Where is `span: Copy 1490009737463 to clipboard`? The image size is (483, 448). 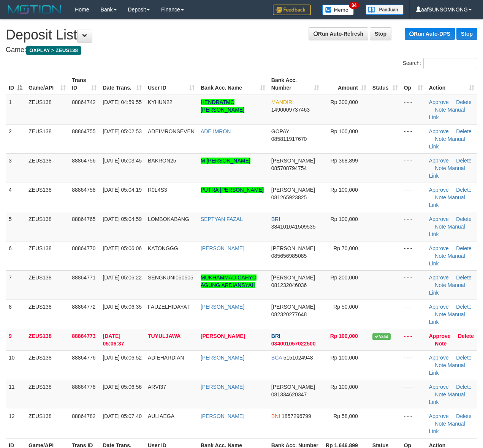 span: Copy 1490009737463 to clipboard is located at coordinates (291, 109).